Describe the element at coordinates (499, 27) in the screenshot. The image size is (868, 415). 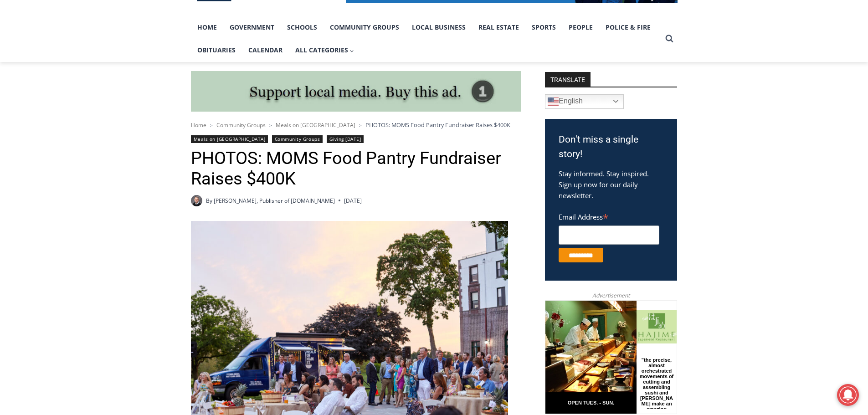
I see `a: Real Estate` at that location.